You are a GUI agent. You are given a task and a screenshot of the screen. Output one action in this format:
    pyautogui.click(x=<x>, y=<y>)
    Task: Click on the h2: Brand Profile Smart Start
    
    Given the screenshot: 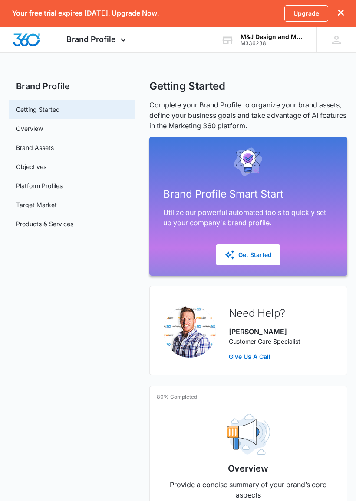 What is the action you would take?
    pyautogui.click(x=246, y=194)
    